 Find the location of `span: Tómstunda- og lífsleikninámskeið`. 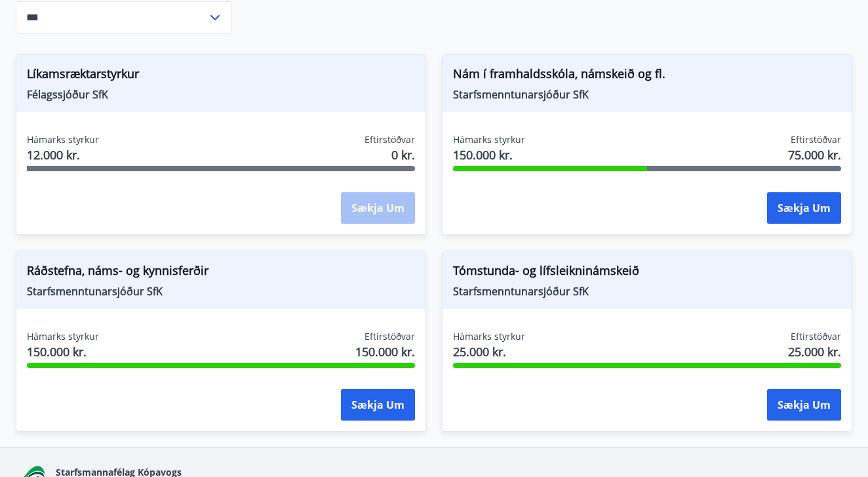

span: Tómstunda- og lífsleikninámskeið is located at coordinates (647, 273).